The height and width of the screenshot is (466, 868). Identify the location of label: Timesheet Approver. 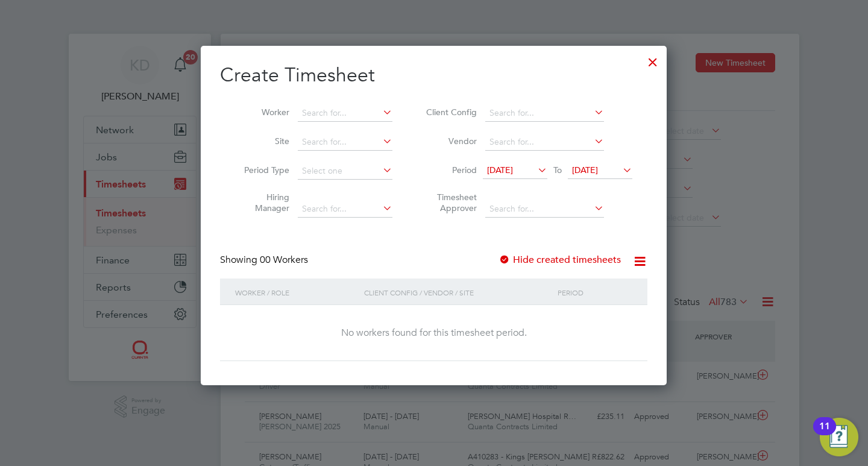
(450, 203).